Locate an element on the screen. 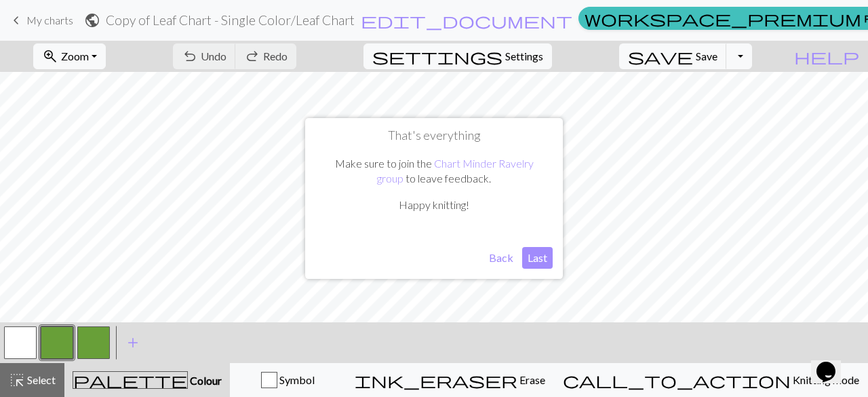  span: My charts is located at coordinates (49, 20).